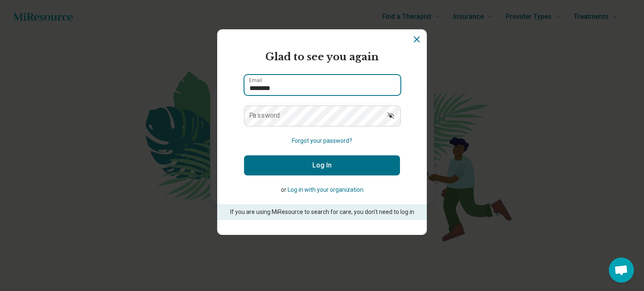  What do you see at coordinates (416, 39) in the screenshot?
I see `button: Dismiss` at bounding box center [416, 39].